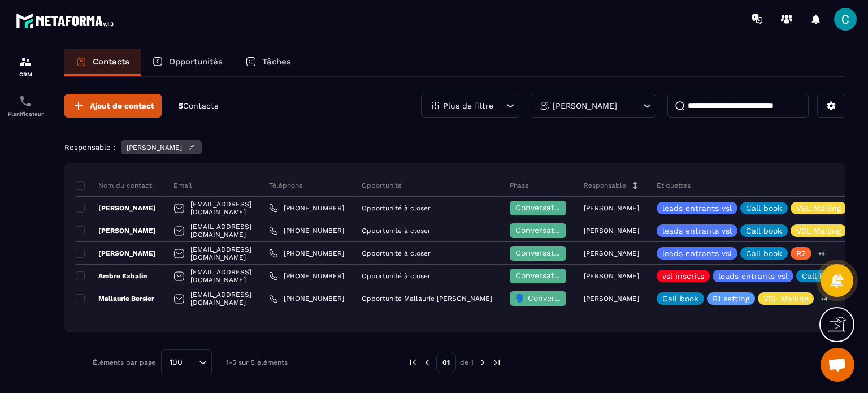 The width and height of the screenshot is (868, 393). I want to click on p: Étiquettes, so click(674, 185).